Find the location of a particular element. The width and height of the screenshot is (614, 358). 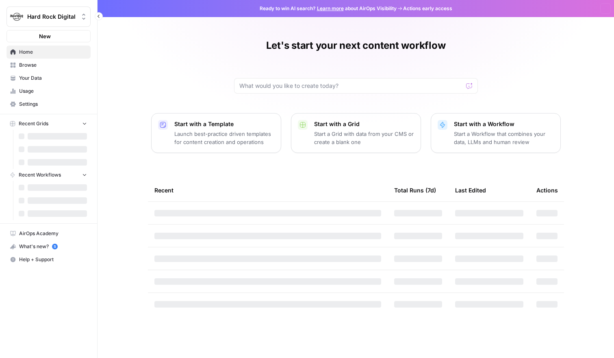

p: Launch best-practice driven templates for content creation and operations is located at coordinates (224, 138).